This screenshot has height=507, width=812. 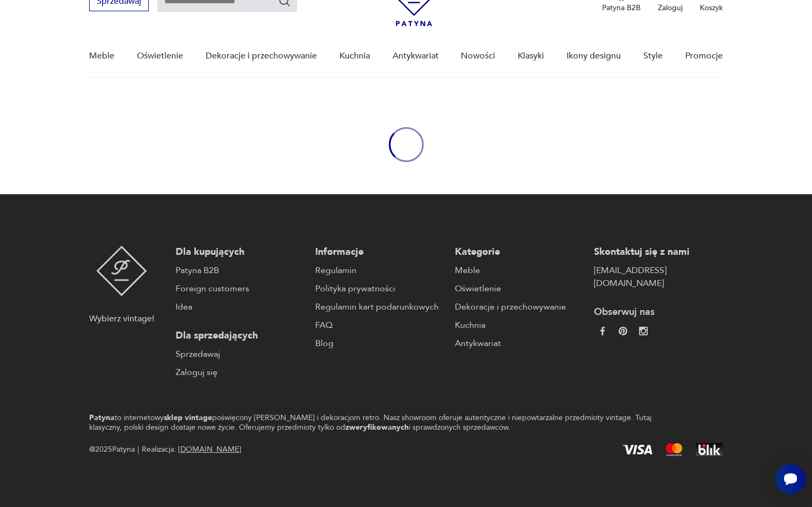 I want to click on strong: Patyna, so click(x=102, y=418).